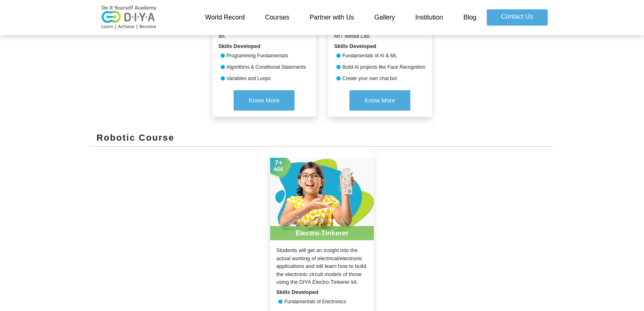 This screenshot has height=311, width=644. What do you see at coordinates (264, 56) in the screenshot?
I see `div: Programming Fundamentals` at bounding box center [264, 56].